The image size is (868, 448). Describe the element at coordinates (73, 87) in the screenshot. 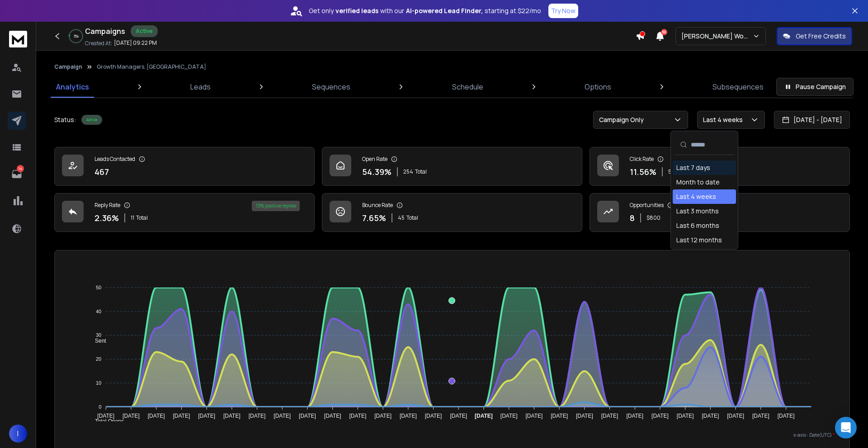

I see `a: Analytics` at that location.